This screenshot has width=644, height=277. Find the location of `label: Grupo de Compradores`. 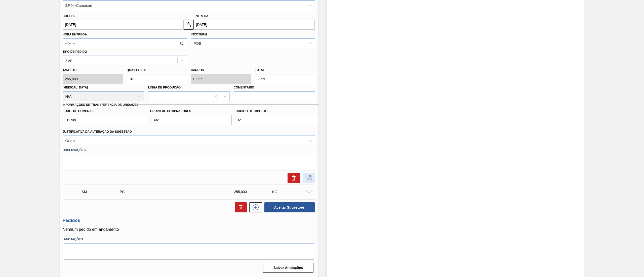

label: Grupo de Compradores is located at coordinates (191, 111).